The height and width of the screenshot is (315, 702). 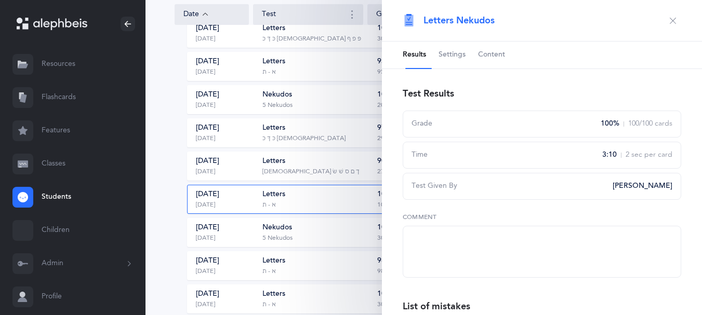 What do you see at coordinates (650, 124) in the screenshot?
I see `span: 100/100 cards` at bounding box center [650, 124].